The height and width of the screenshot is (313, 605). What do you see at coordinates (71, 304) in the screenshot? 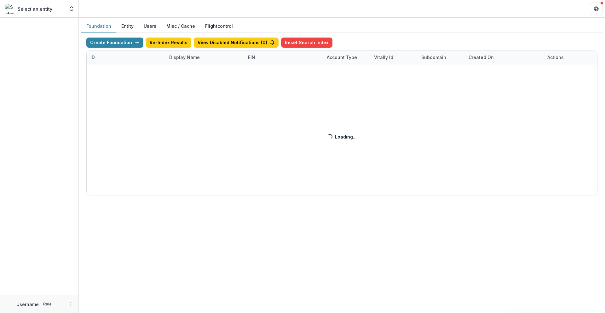
I see `button: More` at bounding box center [71, 304].